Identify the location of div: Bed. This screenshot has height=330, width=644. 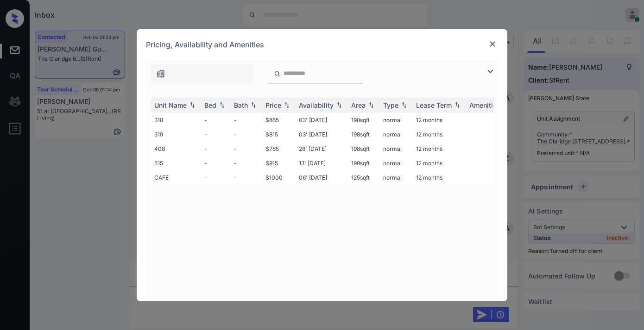
(210, 105).